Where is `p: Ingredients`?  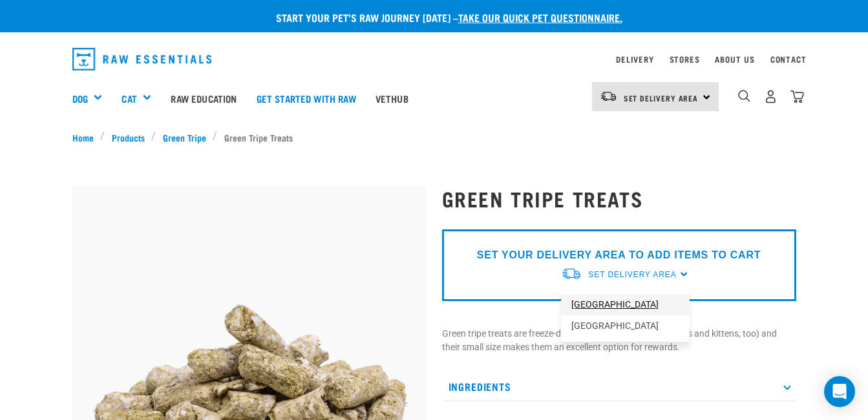
p: Ingredients is located at coordinates (619, 386).